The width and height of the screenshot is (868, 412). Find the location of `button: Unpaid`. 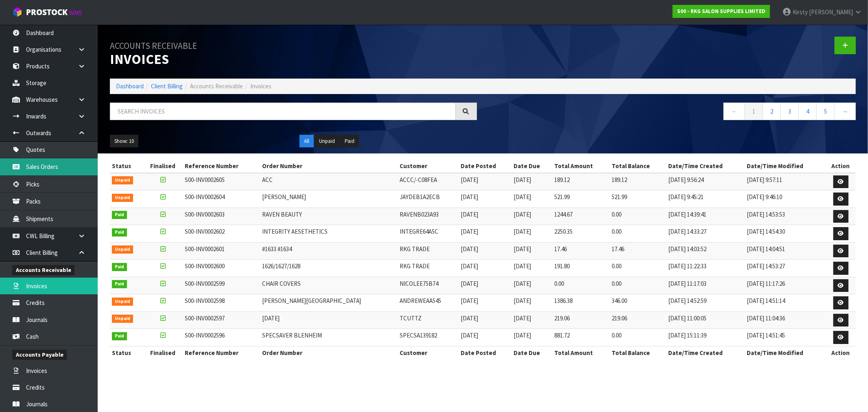

button: Unpaid is located at coordinates (327, 141).